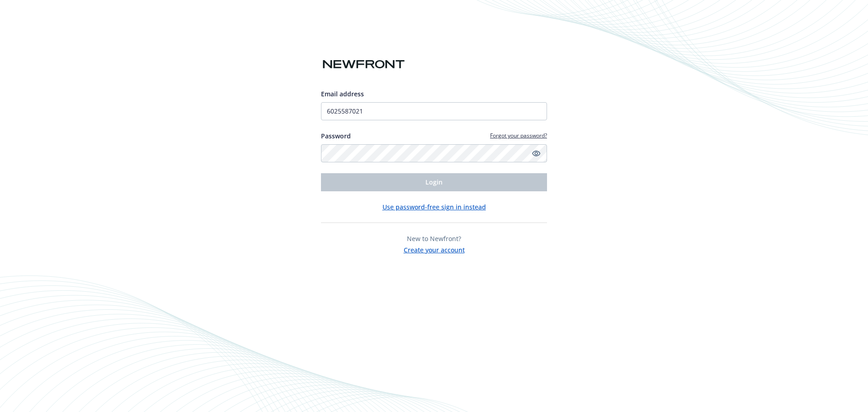  Describe the element at coordinates (434, 207) in the screenshot. I see `button: Use password-free sign in instead` at that location.